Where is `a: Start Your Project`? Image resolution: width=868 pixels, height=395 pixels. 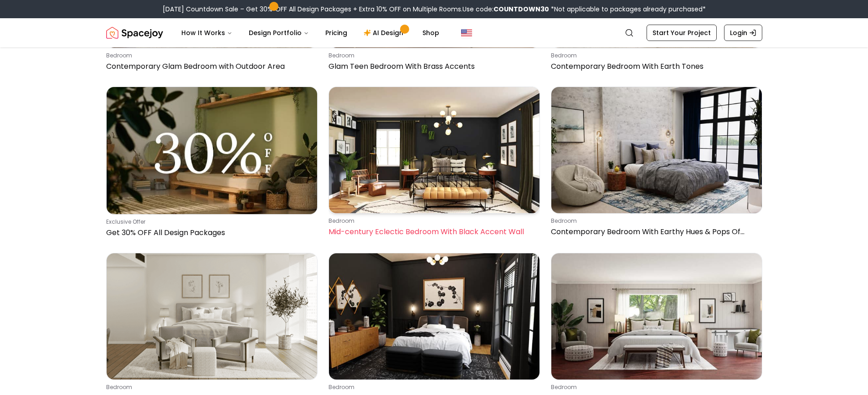
a: Start Your Project is located at coordinates (682, 33).